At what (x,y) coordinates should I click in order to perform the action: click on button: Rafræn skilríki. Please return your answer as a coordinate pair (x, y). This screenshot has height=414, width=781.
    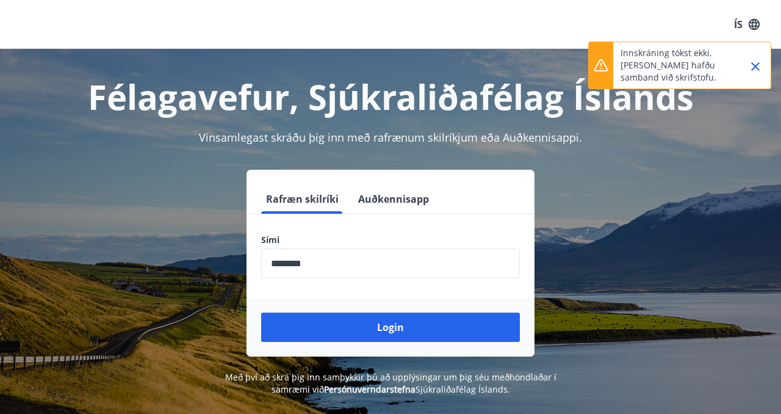
    Looking at the image, I should click on (302, 199).